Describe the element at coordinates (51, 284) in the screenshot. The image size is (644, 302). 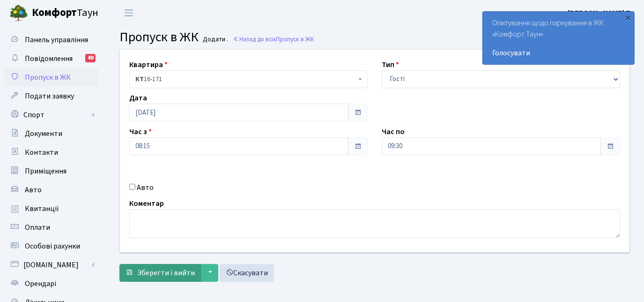
I see `a: Орендарі` at that location.